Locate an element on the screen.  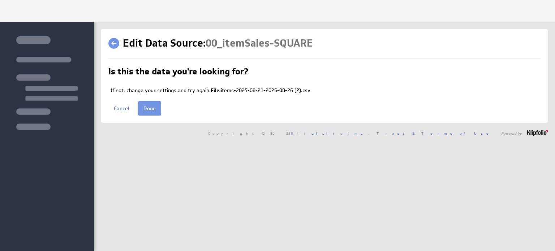
span: 00_itemSales-SQUARE is located at coordinates (259, 43).